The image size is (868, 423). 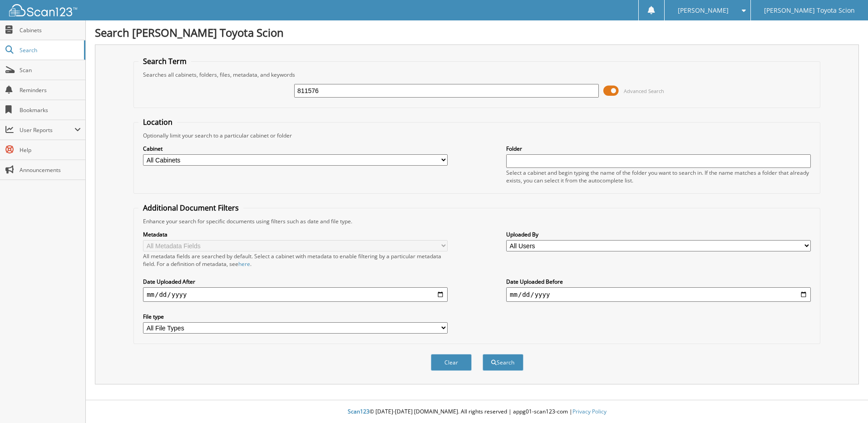 What do you see at coordinates (47, 130) in the screenshot?
I see `span: User Reports` at bounding box center [47, 130].